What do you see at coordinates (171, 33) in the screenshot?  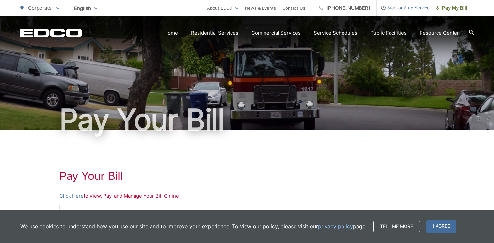 I see `a: Home` at bounding box center [171, 33].